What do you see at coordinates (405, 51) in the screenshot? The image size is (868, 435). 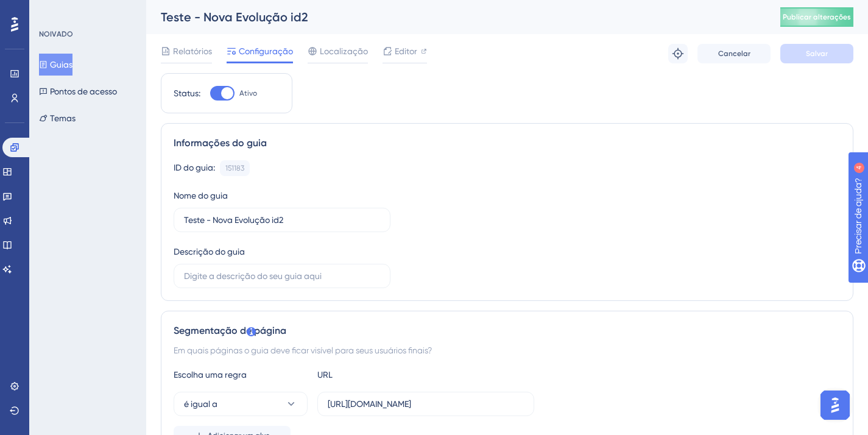 I see `font: Editor` at bounding box center [405, 51].